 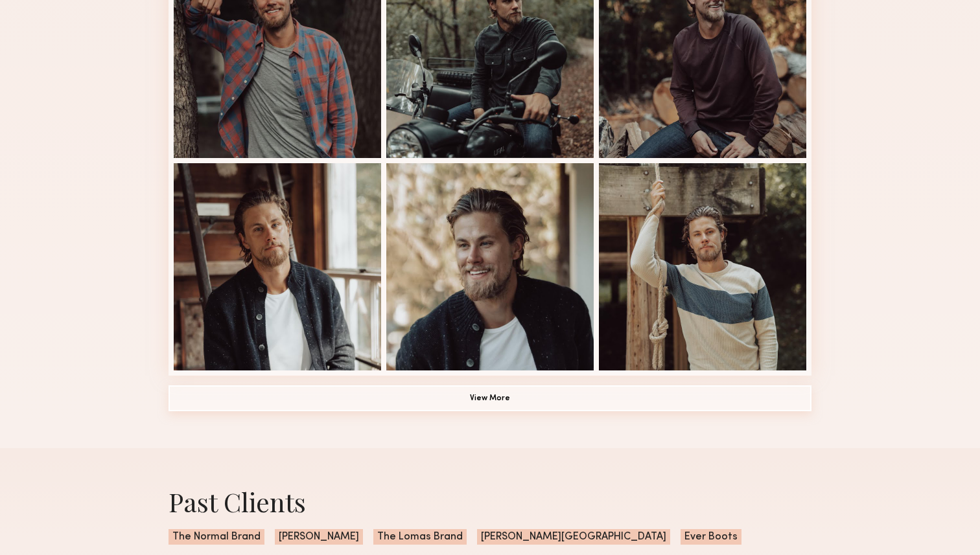 I want to click on span: Ever Boots, so click(x=711, y=538).